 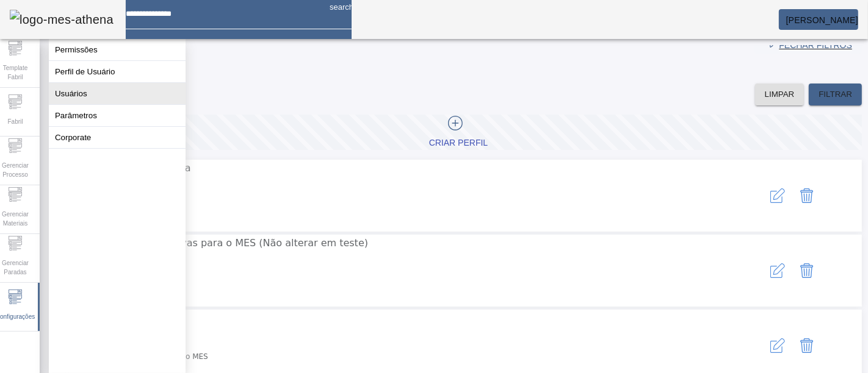 I want to click on button: Permissões, so click(x=118, y=49).